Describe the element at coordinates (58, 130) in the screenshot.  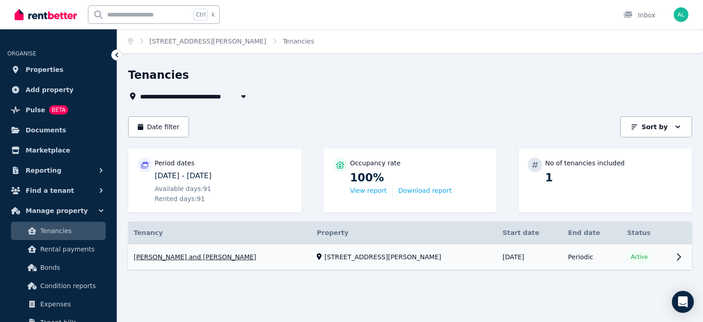
I see `a: Documents` at that location.